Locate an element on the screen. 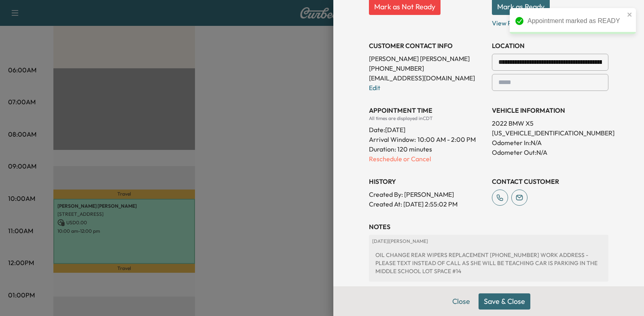 The width and height of the screenshot is (644, 316). button: Close is located at coordinates (462, 302).